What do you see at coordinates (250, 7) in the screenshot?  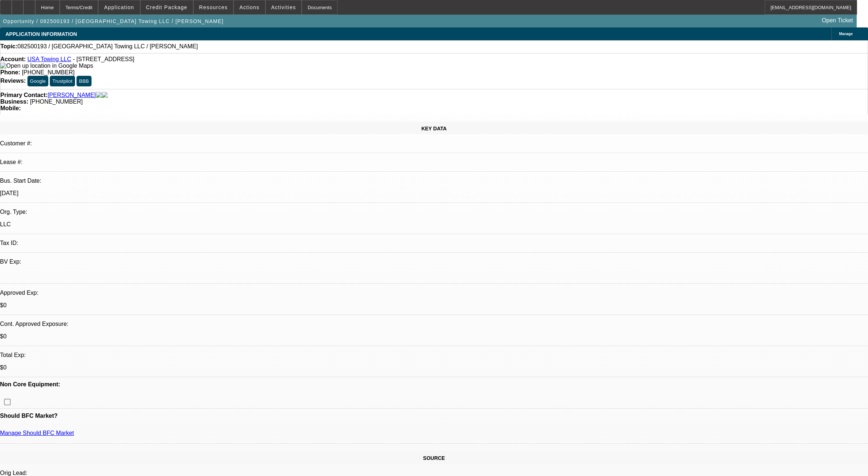 I see `button: Actions` at bounding box center [250, 7].